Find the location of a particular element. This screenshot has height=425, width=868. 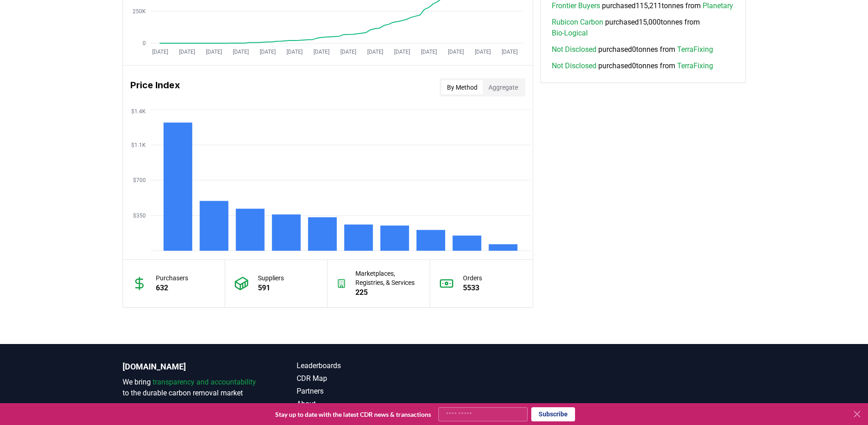

a: CDR Map is located at coordinates (365, 378).